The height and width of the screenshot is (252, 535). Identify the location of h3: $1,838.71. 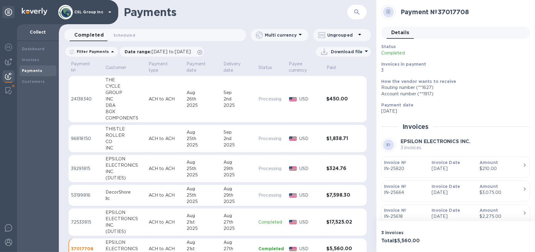
(340, 139).